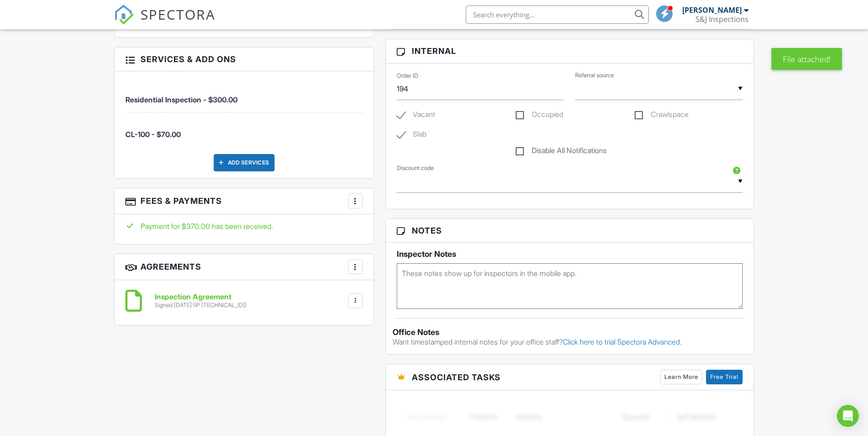 The image size is (868, 436). What do you see at coordinates (722, 19) in the screenshot?
I see `div: S&J Inspections` at bounding box center [722, 19].